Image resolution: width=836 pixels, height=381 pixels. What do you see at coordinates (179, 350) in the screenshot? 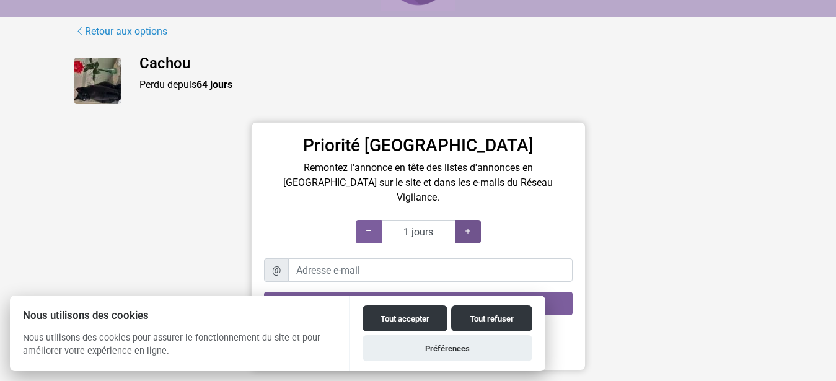
I see `p: Nous utilisons des cookies pour assurer le fonctionnement du site et pour améliorer votre expérie...` at bounding box center [179, 350].